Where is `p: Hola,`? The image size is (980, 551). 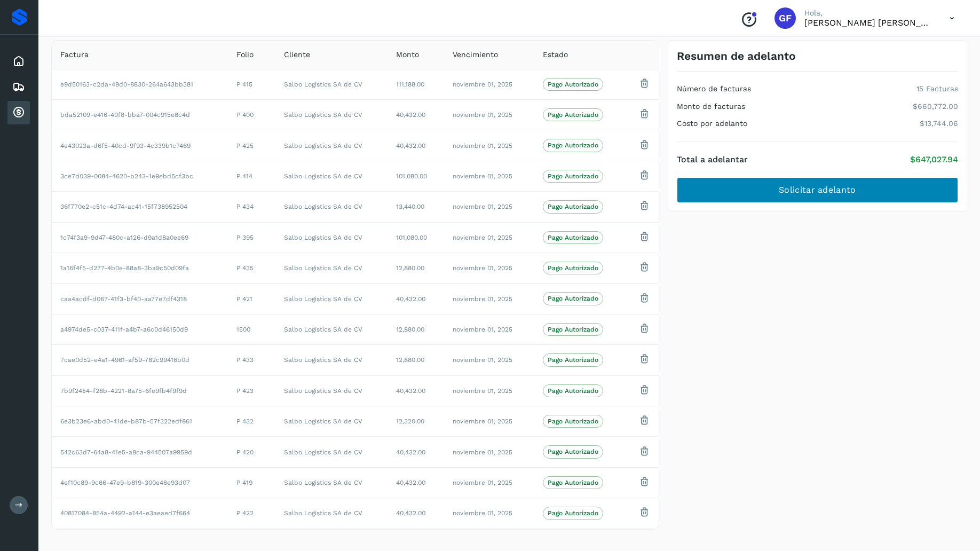
p: Hola, is located at coordinates (868, 13).